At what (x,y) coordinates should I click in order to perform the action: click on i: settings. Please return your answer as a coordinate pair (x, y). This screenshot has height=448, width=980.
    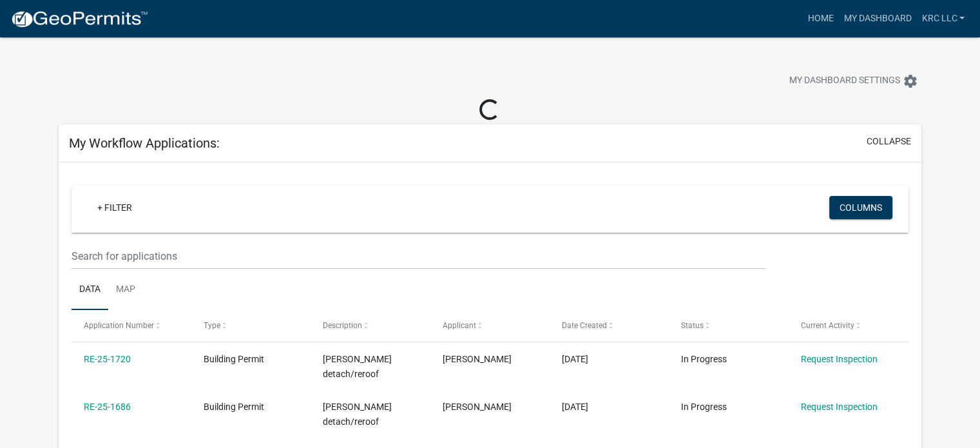
    Looking at the image, I should click on (911, 81).